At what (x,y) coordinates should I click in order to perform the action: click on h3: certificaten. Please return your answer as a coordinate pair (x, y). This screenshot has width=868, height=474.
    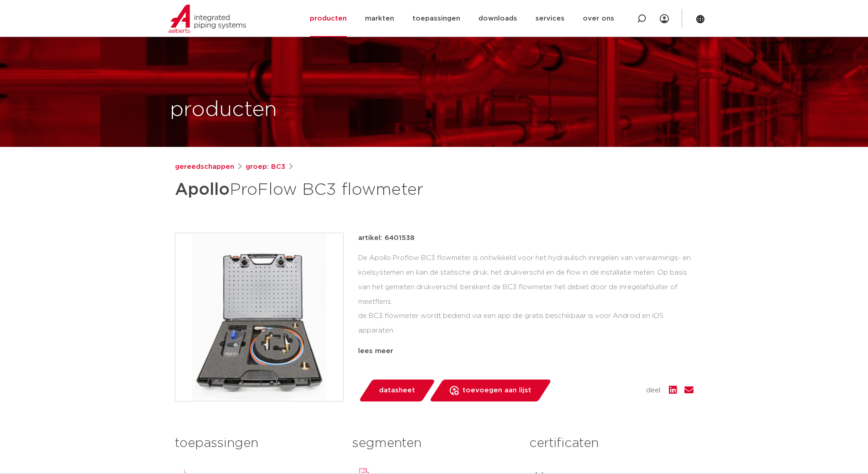
    Looking at the image, I should click on (611, 443).